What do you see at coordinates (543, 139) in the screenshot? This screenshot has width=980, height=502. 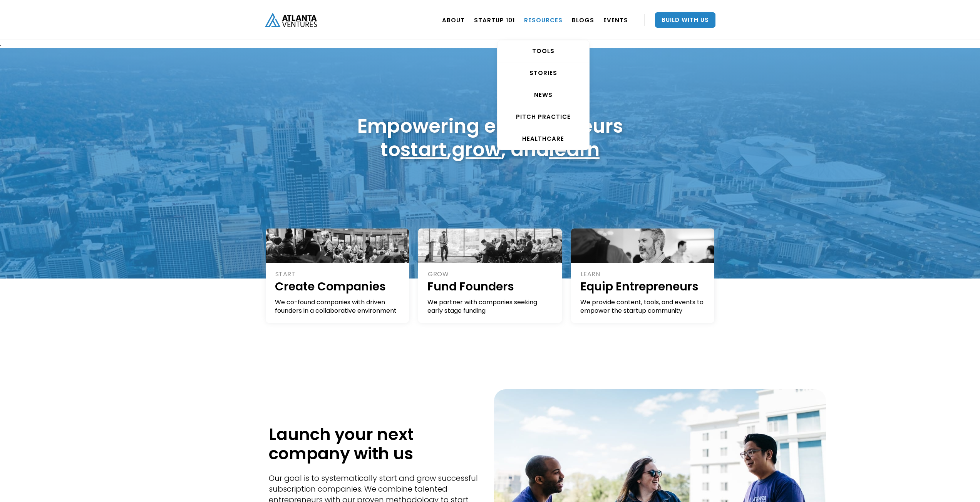 I see `div: HEALTHCARE` at bounding box center [543, 139].